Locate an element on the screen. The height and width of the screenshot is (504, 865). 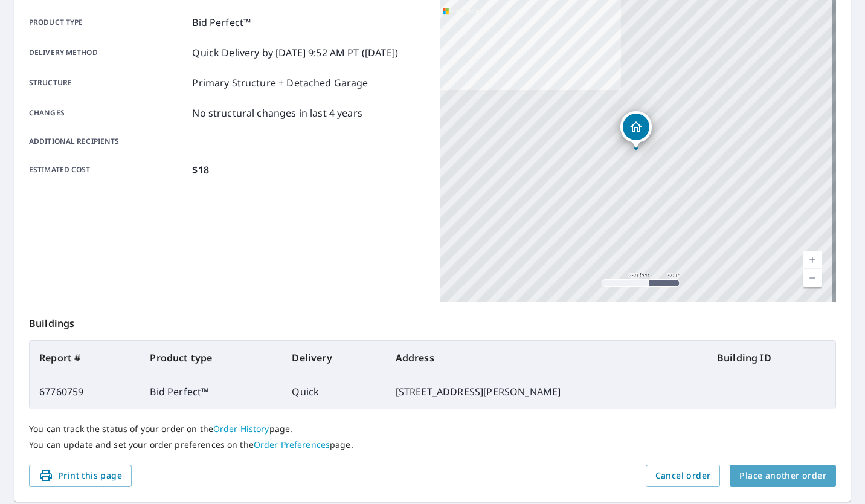
p: Buildings is located at coordinates (432, 321).